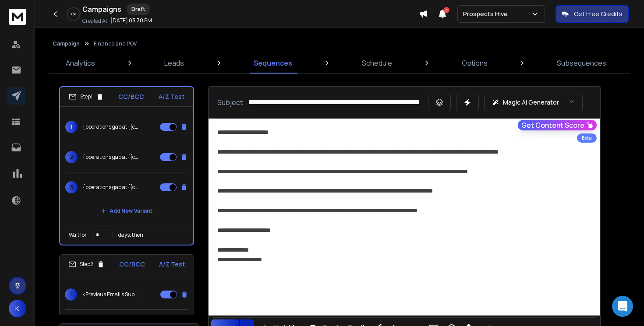 The width and height of the screenshot is (644, 326). Describe the element at coordinates (101, 9) in the screenshot. I see `h1: Campaigns` at that location.